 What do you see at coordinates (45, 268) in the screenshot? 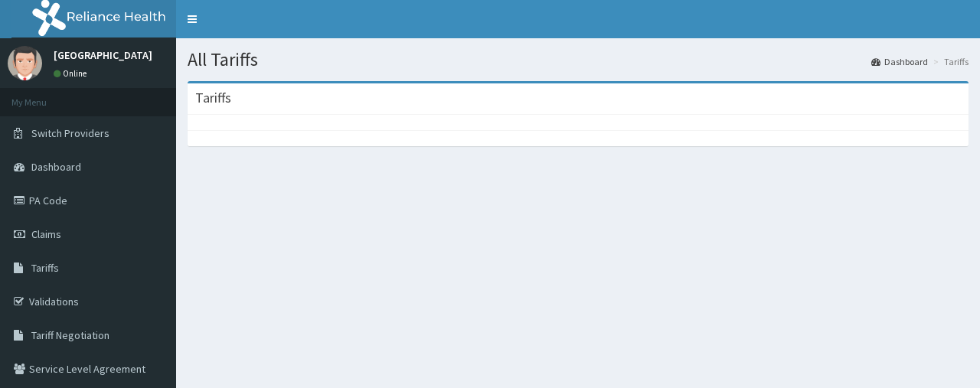
I see `span: Tariffs` at bounding box center [45, 268].